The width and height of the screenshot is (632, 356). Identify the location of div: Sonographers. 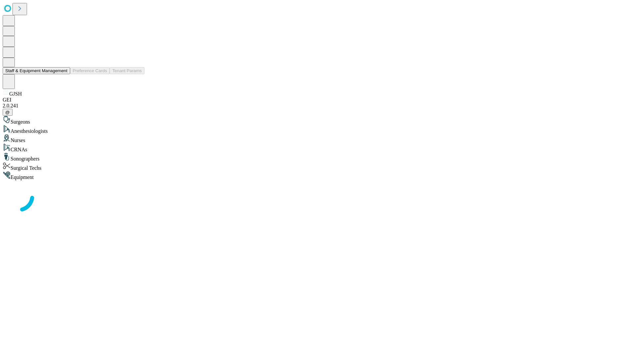
(316, 157).